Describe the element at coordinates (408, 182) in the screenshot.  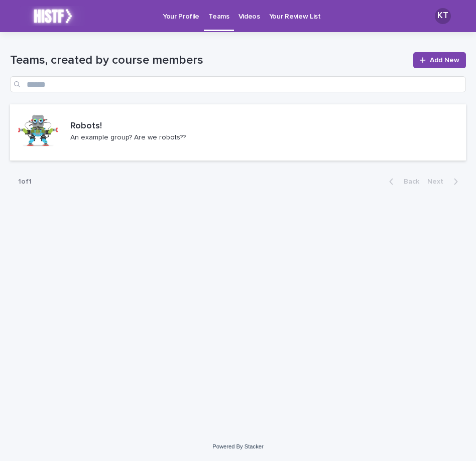
I see `span: Back` at that location.